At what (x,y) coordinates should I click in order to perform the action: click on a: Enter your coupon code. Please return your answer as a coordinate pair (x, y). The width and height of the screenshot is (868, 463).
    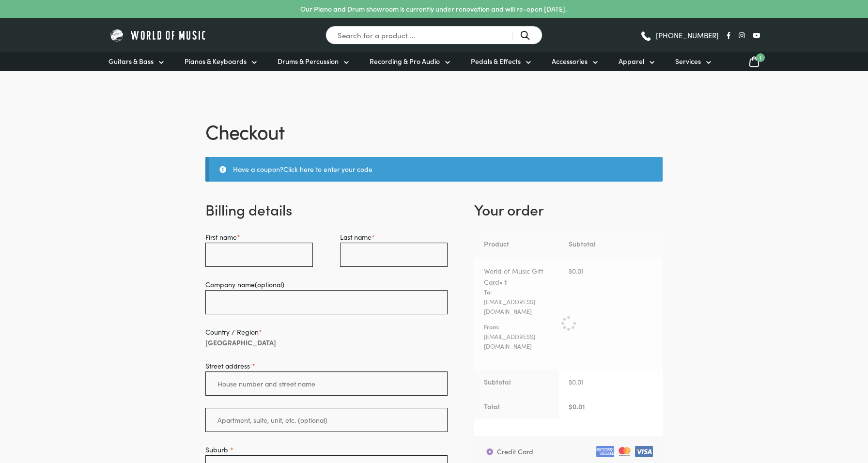
    Looking at the image, I should click on (328, 169).